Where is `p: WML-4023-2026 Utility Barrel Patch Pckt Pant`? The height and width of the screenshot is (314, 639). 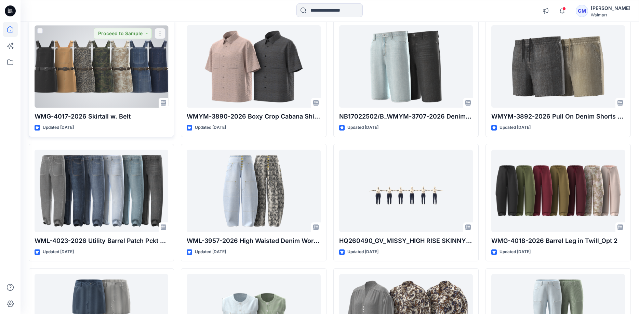 p: WML-4023-2026 Utility Barrel Patch Pckt Pant is located at coordinates (101, 241).